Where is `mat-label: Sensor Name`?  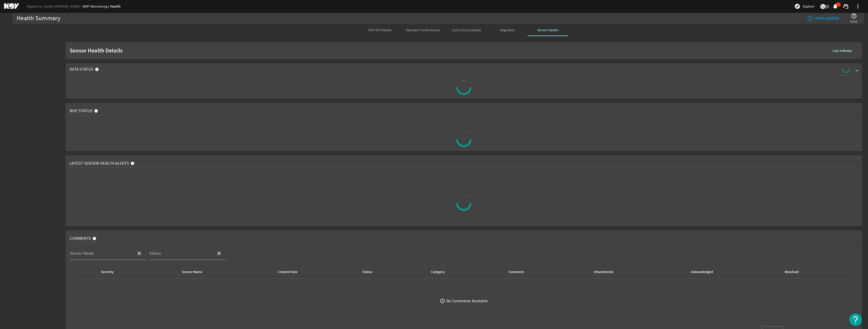
mat-label: Sensor Name is located at coordinates (82, 254).